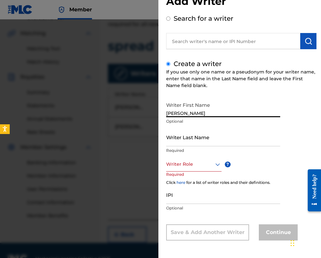 This screenshot has height=258, width=321. What do you see at coordinates (20, 9) in the screenshot?
I see `img: MLC Logo` at bounding box center [20, 9].